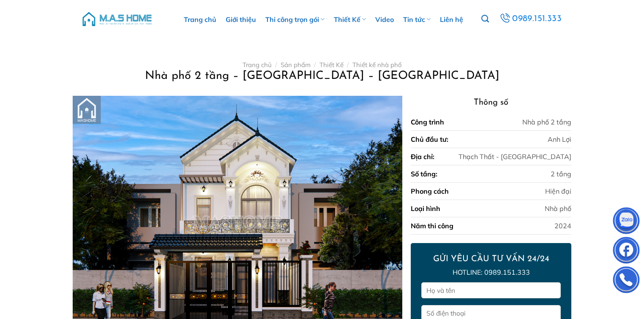 Image resolution: width=644 pixels, height=319 pixels. What do you see at coordinates (560, 174) in the screenshot?
I see `div: 2 tầng` at bounding box center [560, 174].